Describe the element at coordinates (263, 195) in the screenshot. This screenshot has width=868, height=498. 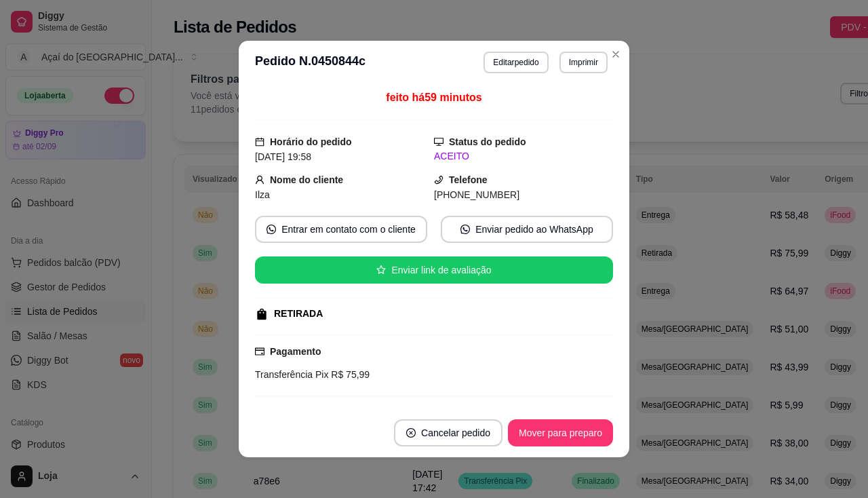
I see `span: Ilza` at that location.